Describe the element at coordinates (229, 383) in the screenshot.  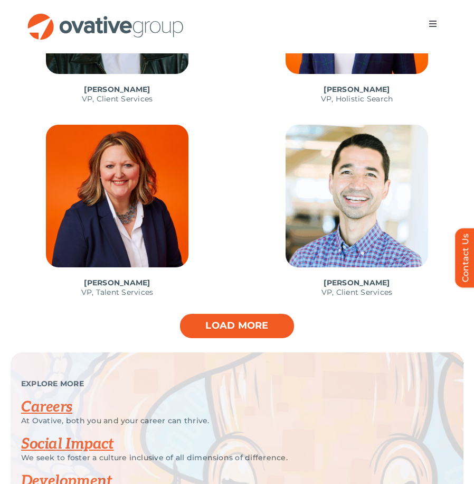
I see `p: EXPLORE MORE` at that location.